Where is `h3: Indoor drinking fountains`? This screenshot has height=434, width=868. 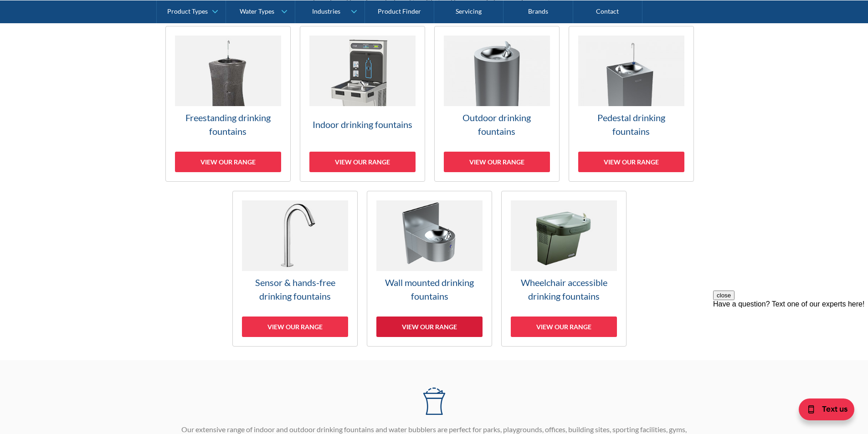 h3: Indoor drinking fountains is located at coordinates (362, 124).